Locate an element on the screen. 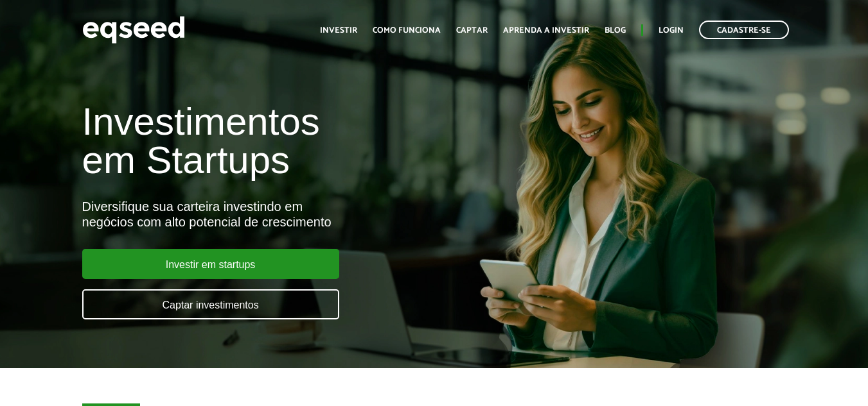  a: Investir is located at coordinates (339, 30).